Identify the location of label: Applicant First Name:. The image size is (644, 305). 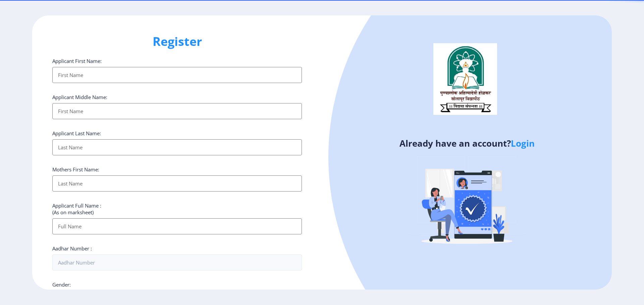
(77, 61).